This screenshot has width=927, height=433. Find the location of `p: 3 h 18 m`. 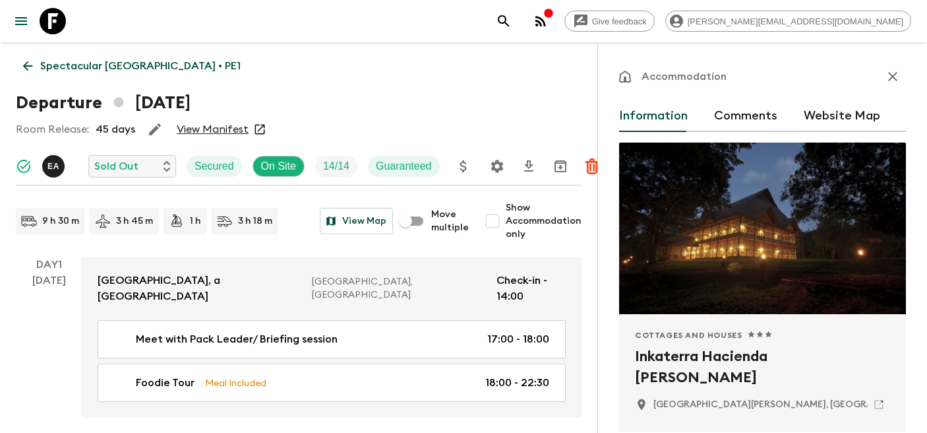

p: 3 h 18 m is located at coordinates (255, 221).